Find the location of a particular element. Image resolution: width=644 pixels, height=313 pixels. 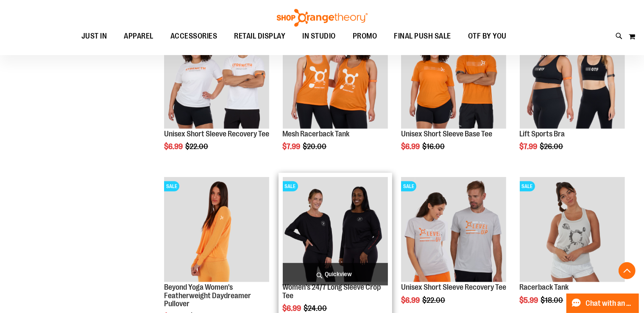

a: RETAIL DISPLAY is located at coordinates (260, 36).